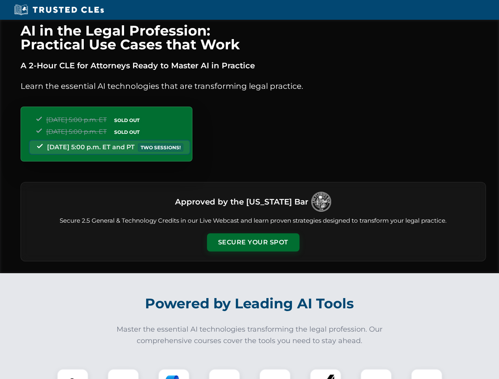 The image size is (499, 379). Describe the element at coordinates (253, 66) in the screenshot. I see `p: A 2-Hour CLE for Attorneys Ready to Master AI in Practice` at that location.